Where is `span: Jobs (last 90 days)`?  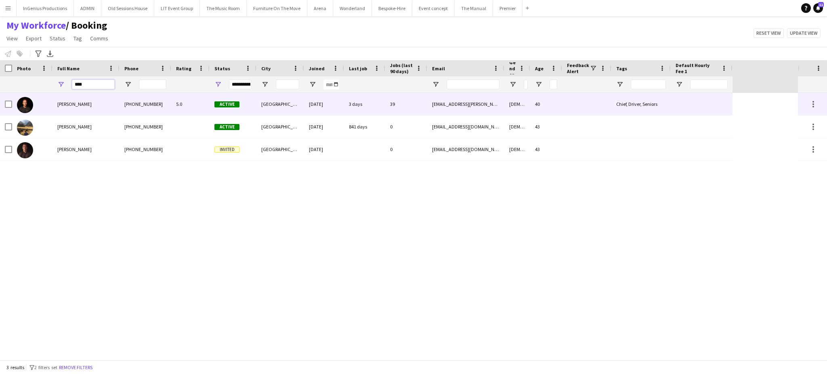
span: Jobs (last 90 days) is located at coordinates (401, 68).